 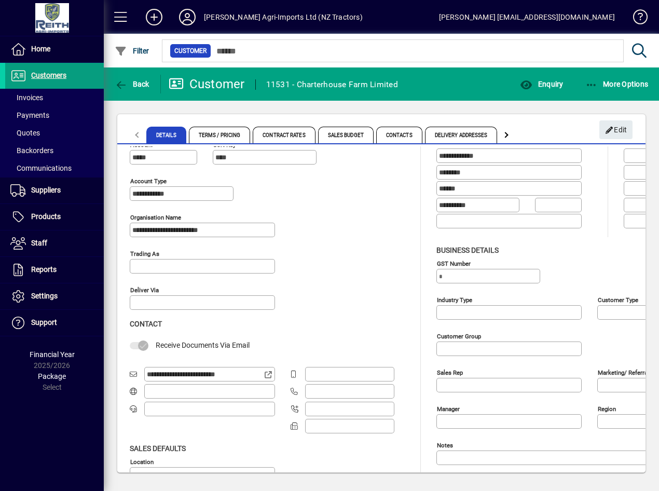 I want to click on mat-label: Trading as, so click(x=145, y=254).